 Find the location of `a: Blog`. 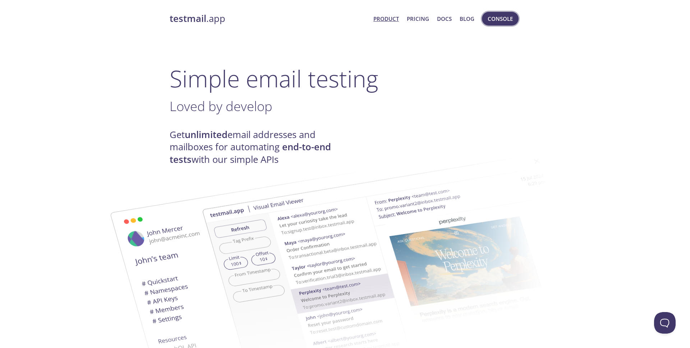

a: Blog is located at coordinates (467, 19).